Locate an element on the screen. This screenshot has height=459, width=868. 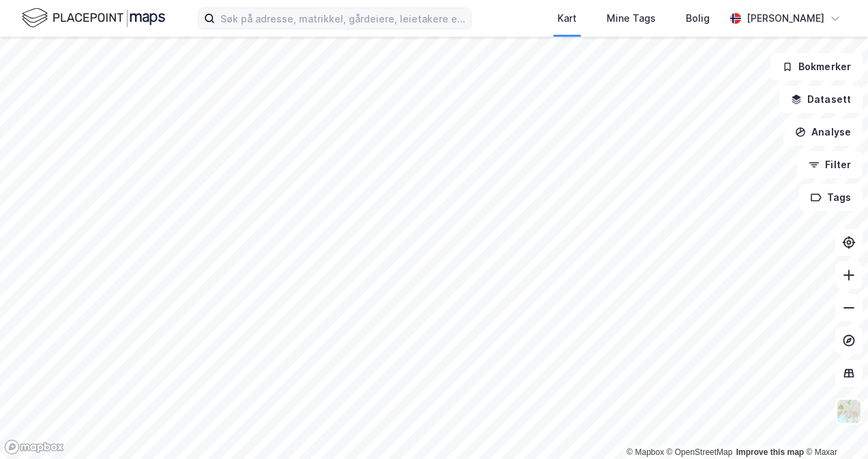
button: Analyse is located at coordinates (822, 132).